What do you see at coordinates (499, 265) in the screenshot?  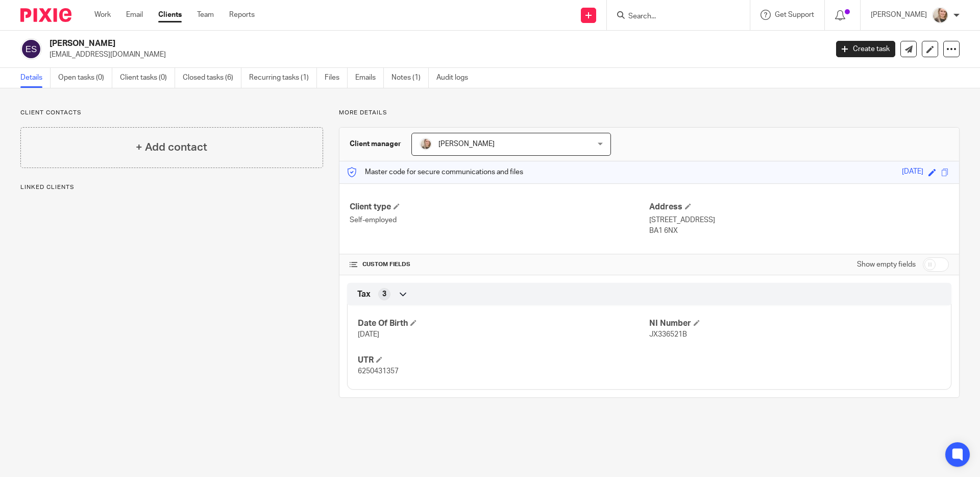 I see `h4: CUSTOM FIELDS` at bounding box center [499, 265].